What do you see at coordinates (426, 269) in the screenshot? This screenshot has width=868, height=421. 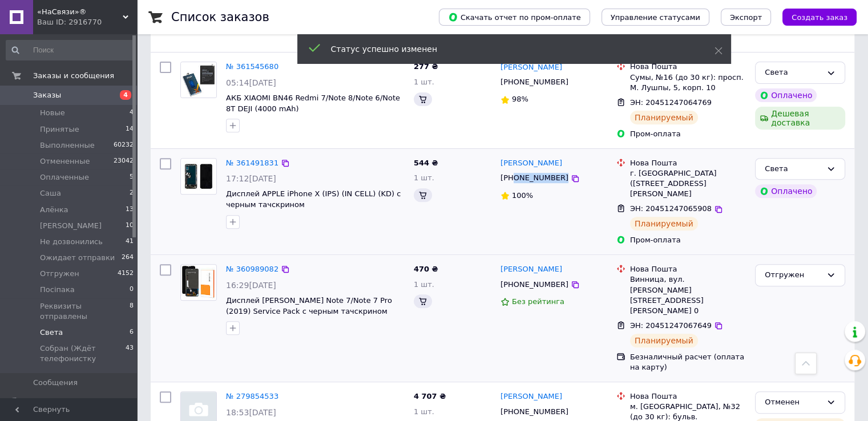 I see `span: 470 ₴` at bounding box center [426, 269].